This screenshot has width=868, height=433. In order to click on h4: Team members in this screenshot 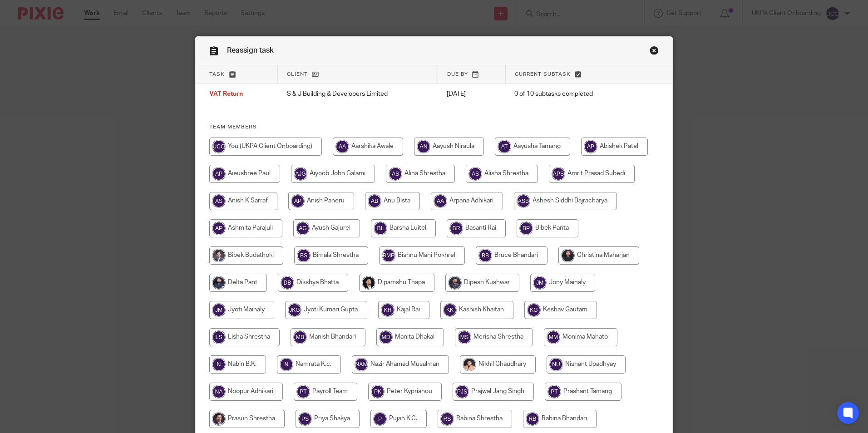, I will do `click(434, 127)`.